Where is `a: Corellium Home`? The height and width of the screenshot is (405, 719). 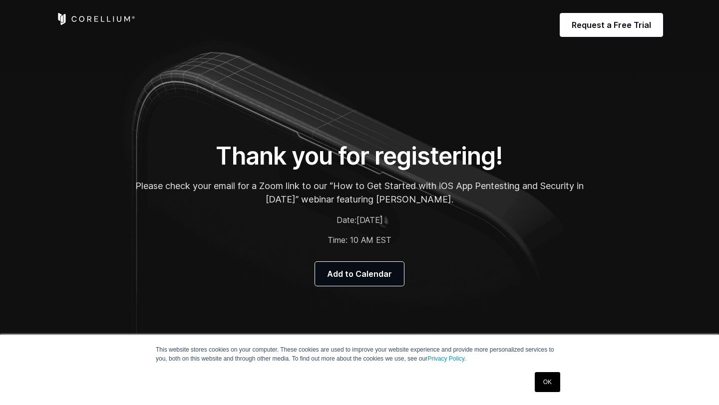 a: Corellium Home is located at coordinates (95, 19).